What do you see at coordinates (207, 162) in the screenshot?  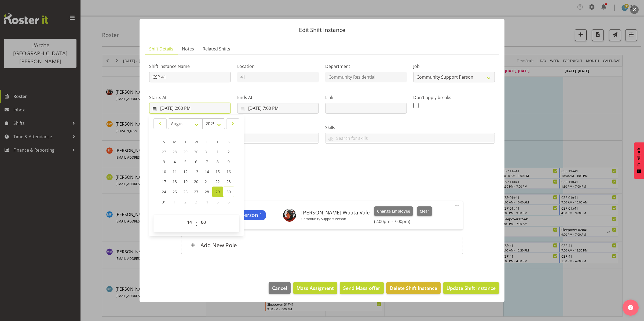 I see `a: 7` at bounding box center [207, 162].